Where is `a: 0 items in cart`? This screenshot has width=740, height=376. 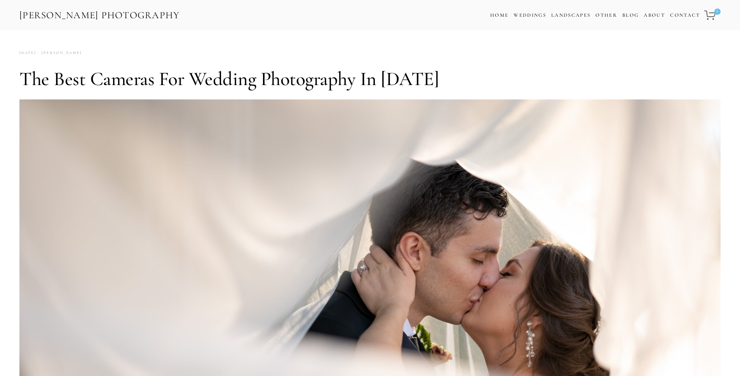 a: 0 items in cart is located at coordinates (712, 15).